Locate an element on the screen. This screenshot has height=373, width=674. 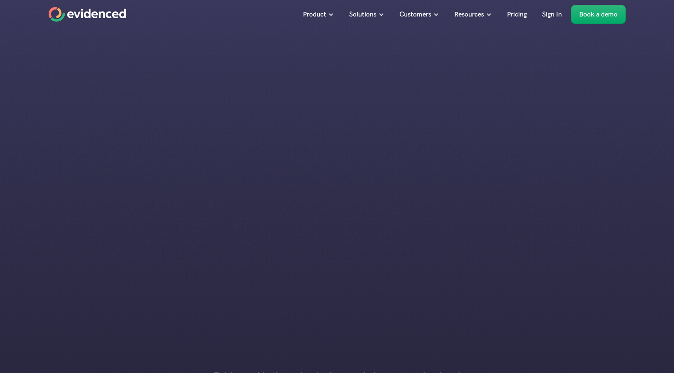
a: Book a demo is located at coordinates (599, 14).